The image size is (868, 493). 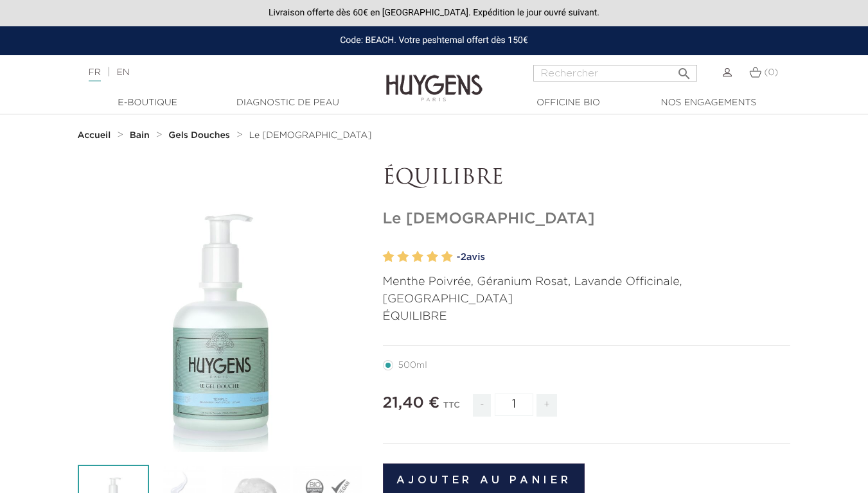 What do you see at coordinates (402, 257) in the screenshot?
I see `label: 2` at bounding box center [402, 257].